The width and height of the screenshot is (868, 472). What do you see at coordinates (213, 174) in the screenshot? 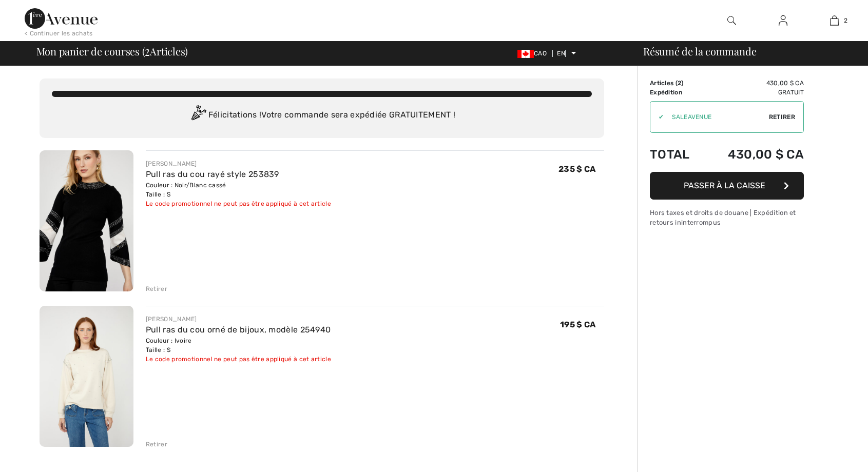
I see `a: Pull ras du cou rayé style 253839` at bounding box center [213, 174].